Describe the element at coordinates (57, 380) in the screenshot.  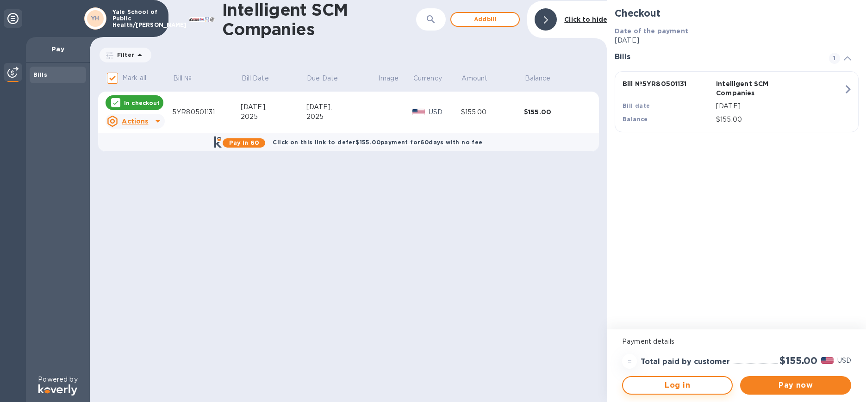
I see `p: Powered by` at that location.